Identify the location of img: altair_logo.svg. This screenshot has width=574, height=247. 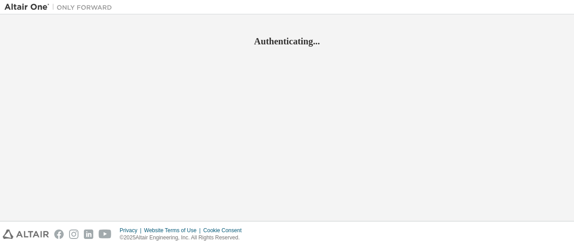
(26, 234).